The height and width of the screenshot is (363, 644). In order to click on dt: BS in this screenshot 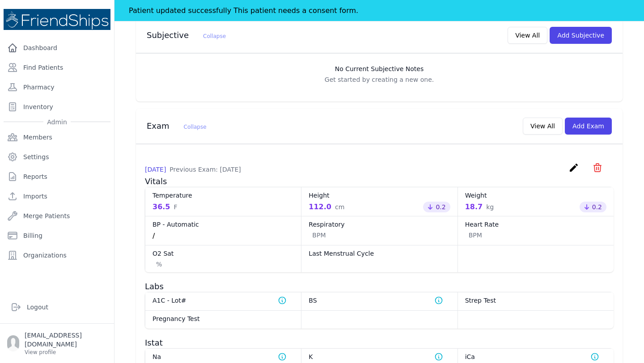, I will do `click(379, 301)`.